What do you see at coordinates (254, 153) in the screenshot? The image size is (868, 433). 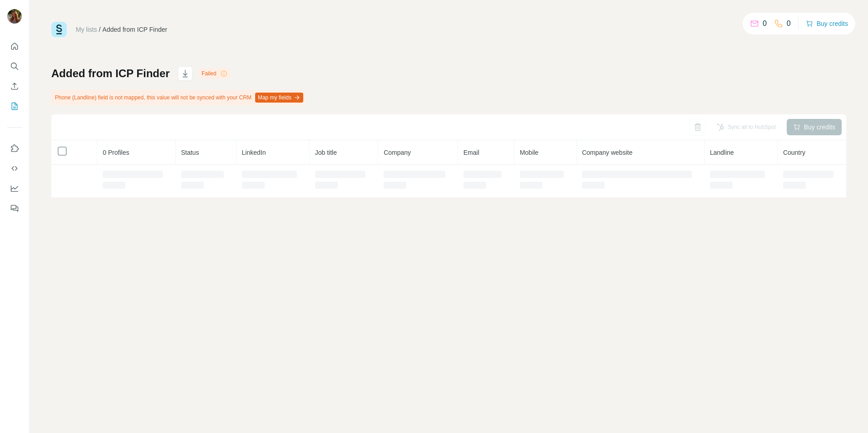 I see `span: LinkedIn` at bounding box center [254, 153].